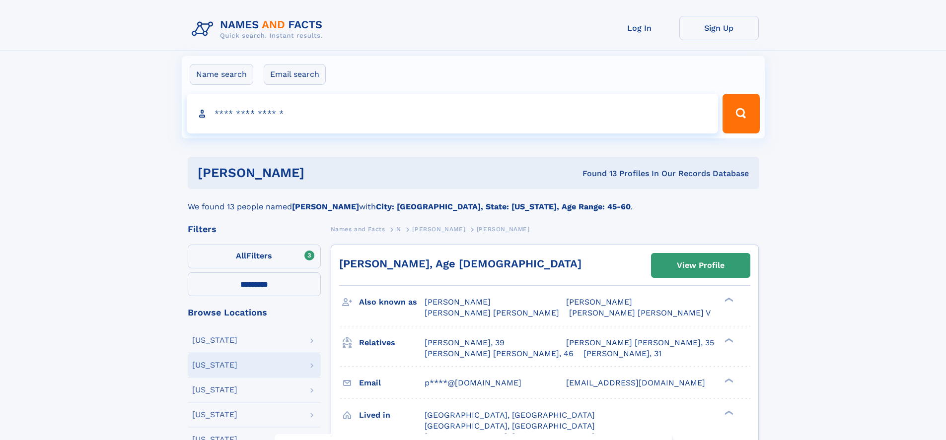  What do you see at coordinates (358, 229) in the screenshot?
I see `a: Names and Facts` at bounding box center [358, 229].